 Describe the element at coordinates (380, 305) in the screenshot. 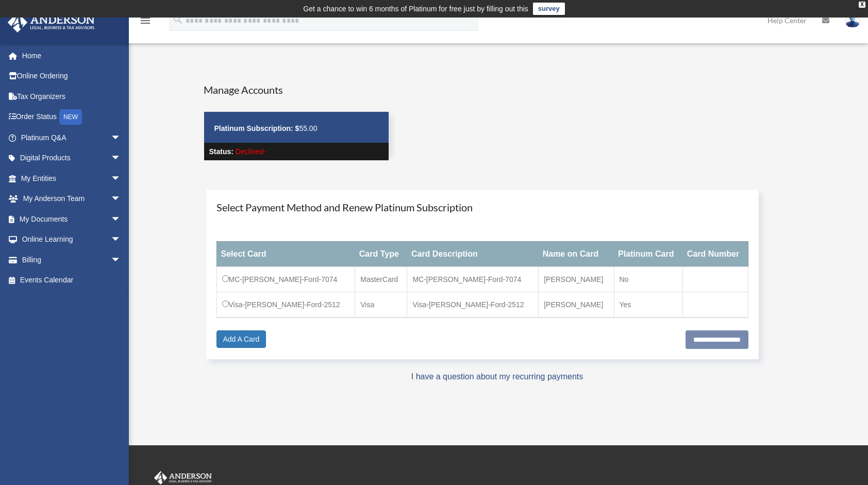

I see `td: Visa` at that location.